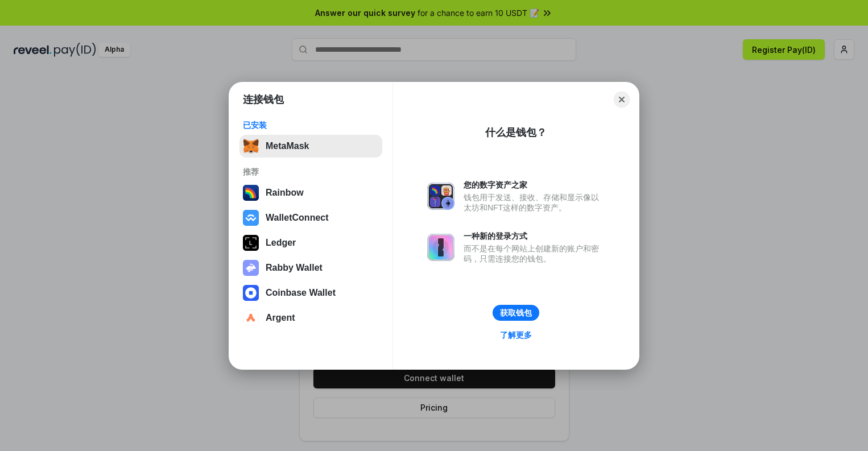  Describe the element at coordinates (310, 193) in the screenshot. I see `button: Rainbow` at that location.